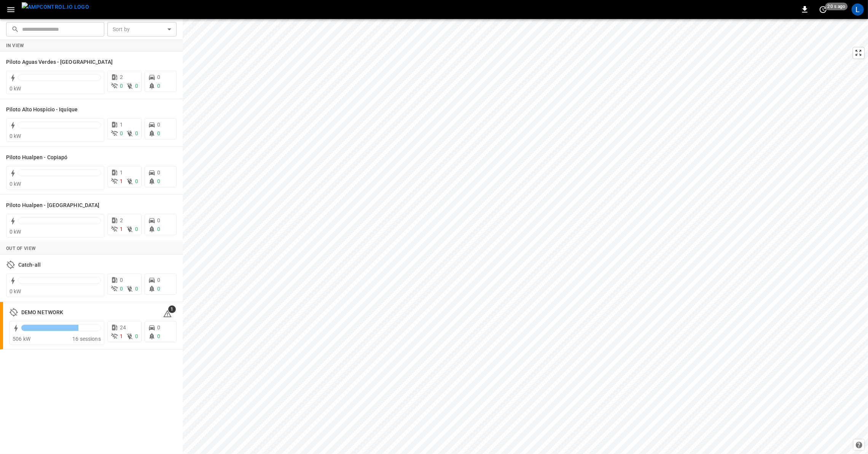 The width and height of the screenshot is (868, 454). What do you see at coordinates (123, 328) in the screenshot?
I see `span: 24` at bounding box center [123, 328].